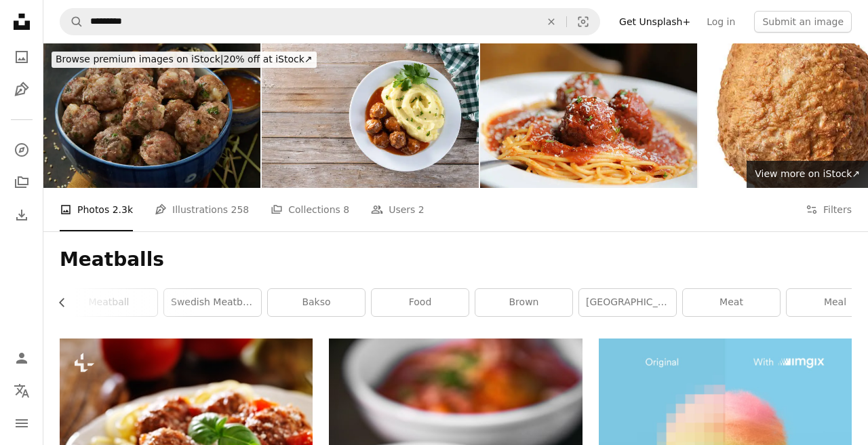  I want to click on span: 8, so click(346, 209).